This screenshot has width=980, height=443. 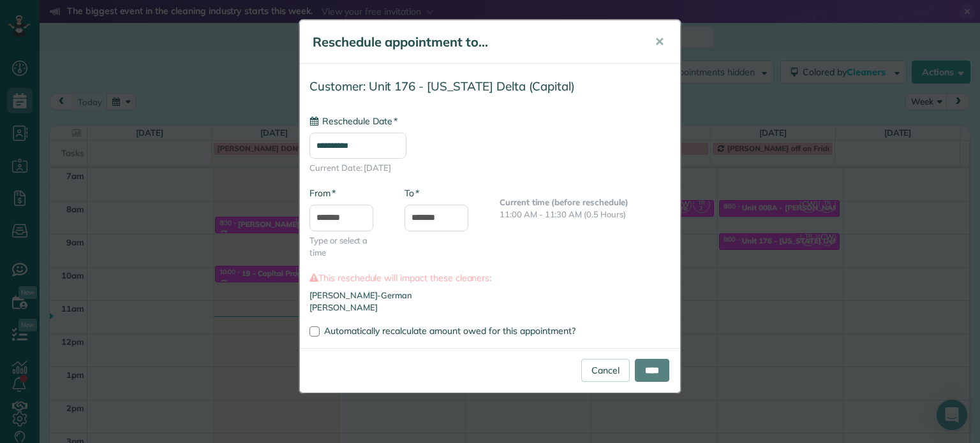 I want to click on span: Type or select a time, so click(x=347, y=247).